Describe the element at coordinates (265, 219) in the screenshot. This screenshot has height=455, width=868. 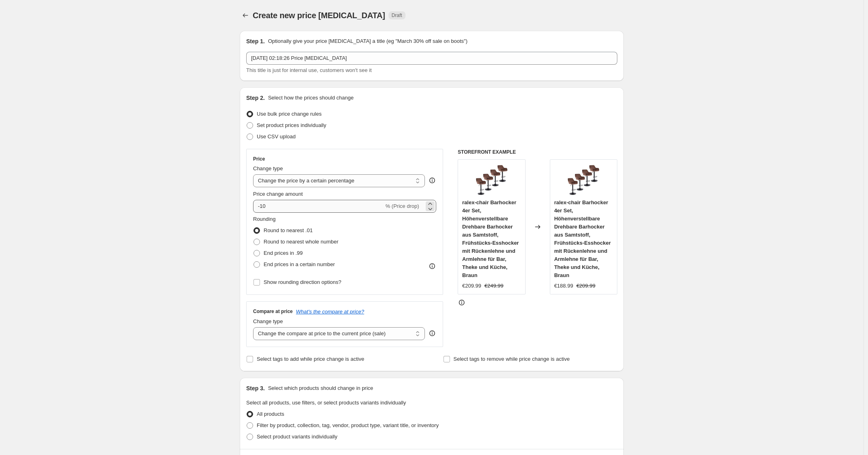
I see `span: Rounding` at that location.